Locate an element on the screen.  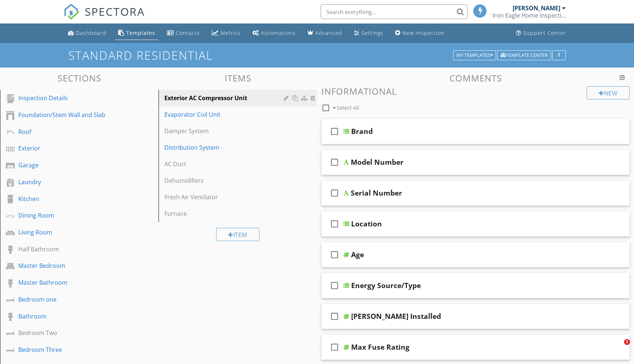
div: Kitchen is located at coordinates (71, 199).